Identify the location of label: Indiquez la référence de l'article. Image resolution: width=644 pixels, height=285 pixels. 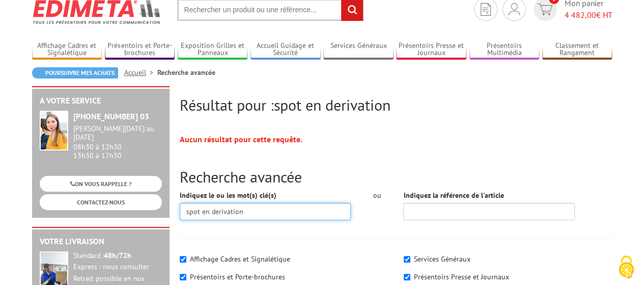
(453, 195).